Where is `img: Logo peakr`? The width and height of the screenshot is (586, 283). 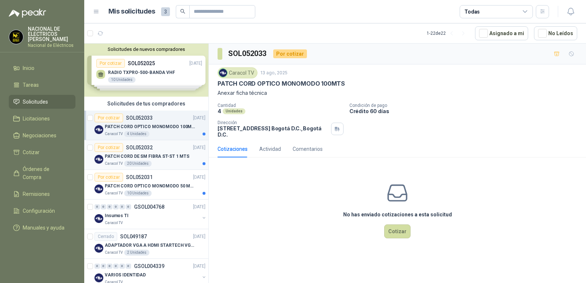
img: Logo peakr is located at coordinates (27, 13).